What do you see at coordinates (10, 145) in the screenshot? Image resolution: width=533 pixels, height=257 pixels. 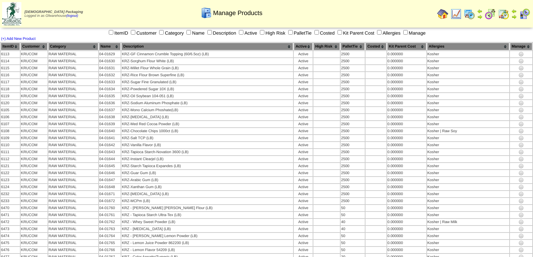 I see `td: 6110` at bounding box center [10, 145].